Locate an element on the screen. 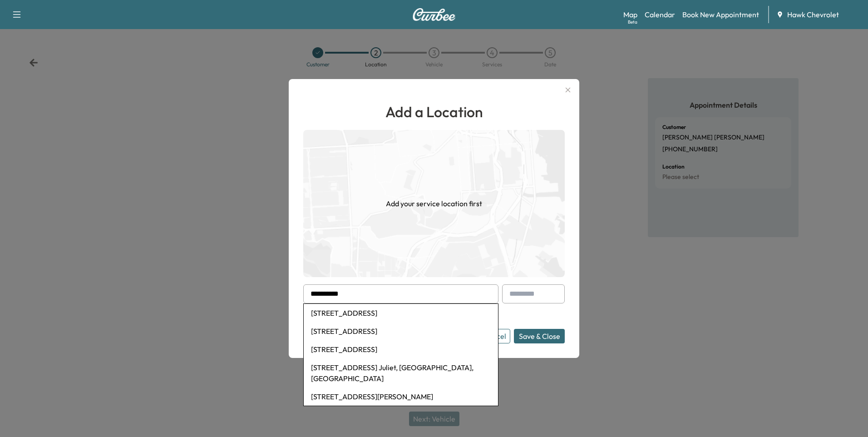 The image size is (868, 437). div: Beta is located at coordinates (633, 22).